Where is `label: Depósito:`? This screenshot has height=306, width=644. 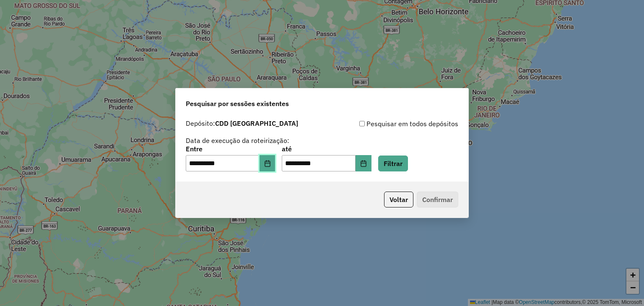 label: Depósito: is located at coordinates (242, 123).